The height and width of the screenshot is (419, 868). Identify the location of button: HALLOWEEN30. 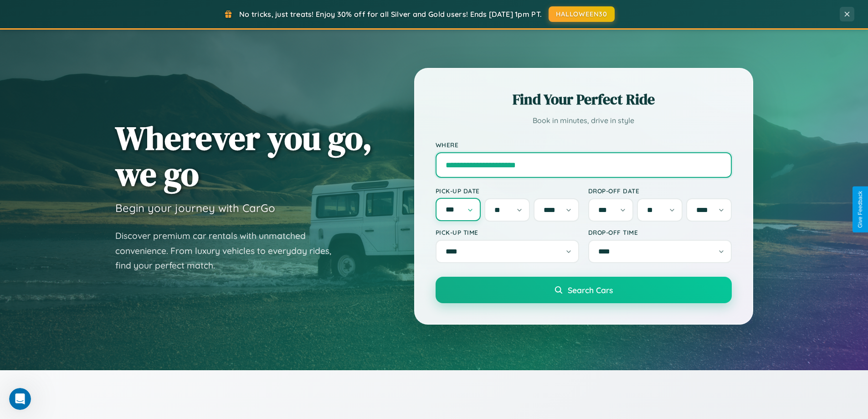
(581, 14).